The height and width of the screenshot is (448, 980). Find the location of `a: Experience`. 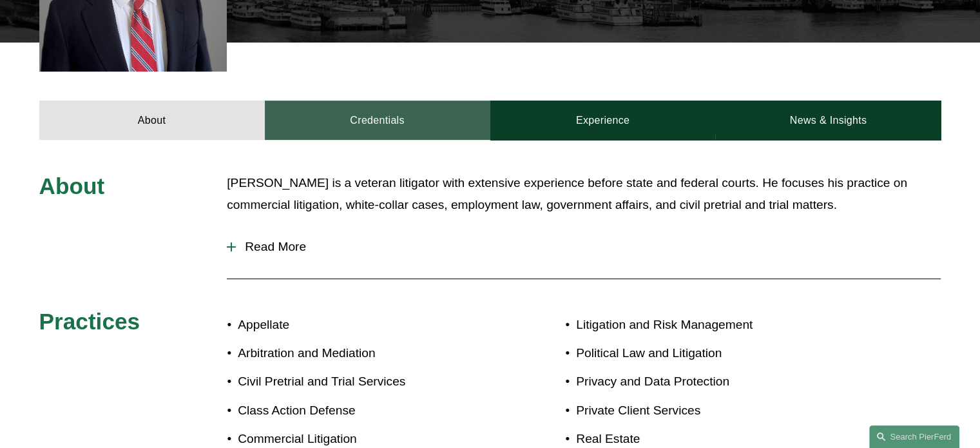

a: Experience is located at coordinates (603, 120).